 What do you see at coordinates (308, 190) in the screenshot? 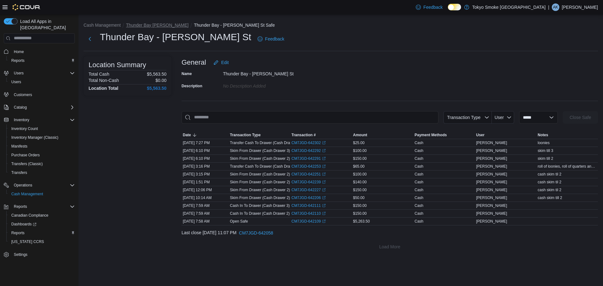
I see `a: CM7JGD-642227External link` at bounding box center [308, 190].